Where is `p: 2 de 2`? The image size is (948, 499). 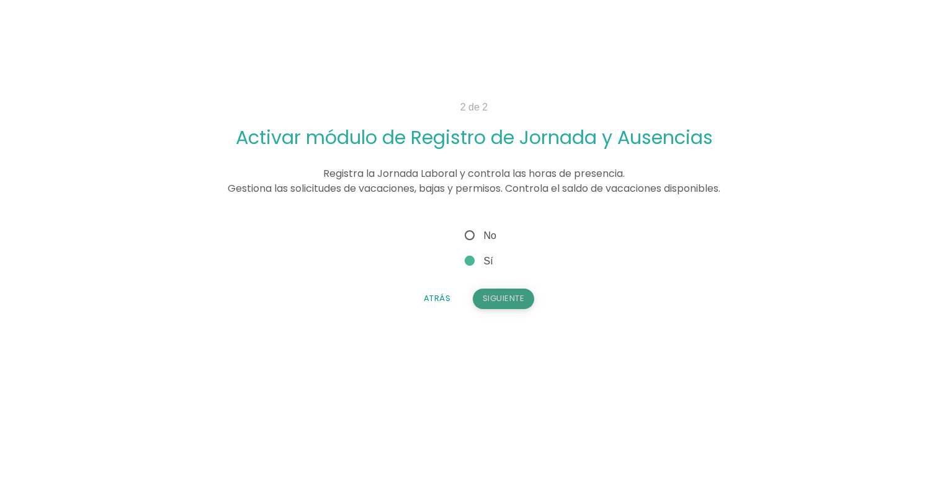
p: 2 de 2 is located at coordinates (474, 107).